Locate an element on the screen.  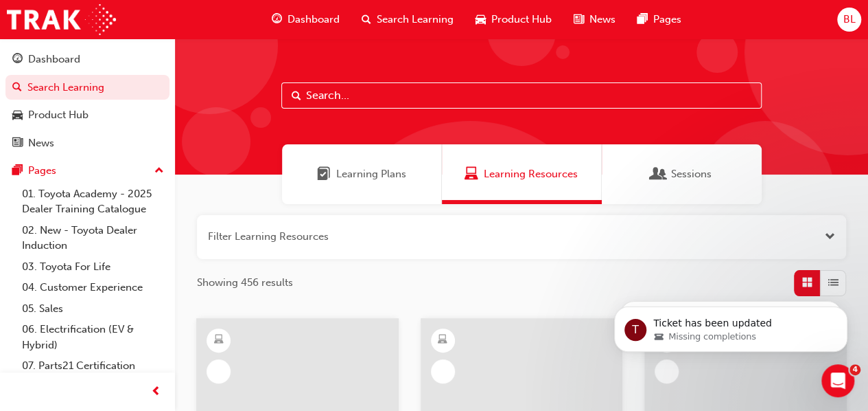
a: 05. Sales is located at coordinates (93, 309).